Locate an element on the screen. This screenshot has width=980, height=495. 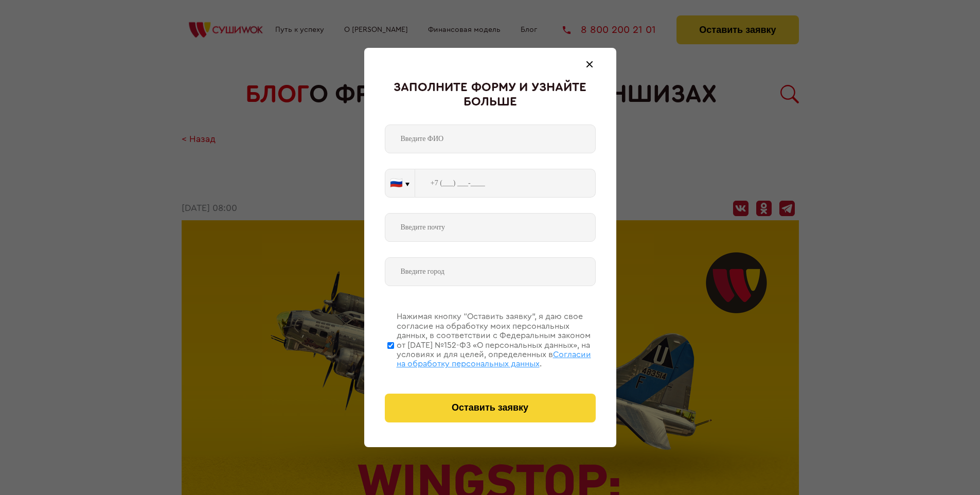
span: Согласии на обработку персональных данных is located at coordinates (494, 359).